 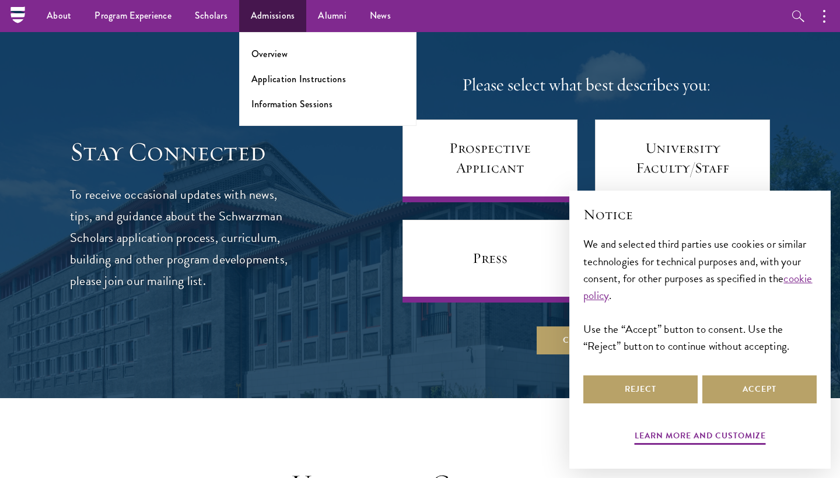 What do you see at coordinates (179, 238) in the screenshot?
I see `p: To receive occasional updates with news, tips, and guidance about the Schwarzman Scholars applica...` at bounding box center [179, 238].